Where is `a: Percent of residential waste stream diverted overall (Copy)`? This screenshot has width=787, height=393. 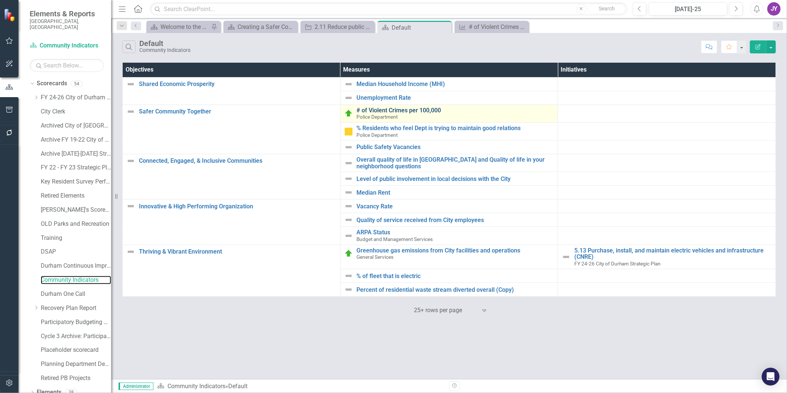 a: Percent of residential waste stream diverted overall (Copy) is located at coordinates (455, 290).